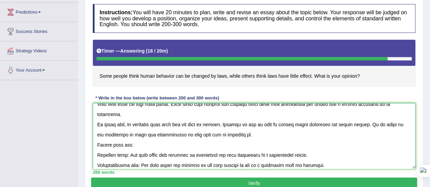 Image resolution: width=430 pixels, height=187 pixels. I want to click on a: Predictions, so click(39, 11).